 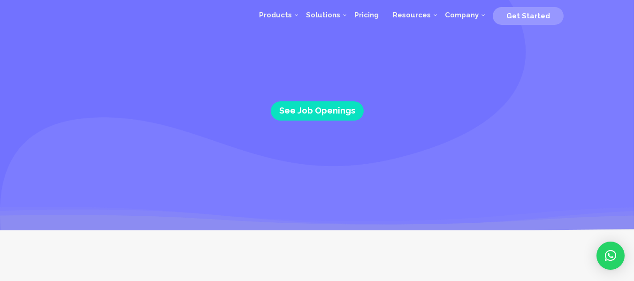 I want to click on a: Resources, so click(x=411, y=15).